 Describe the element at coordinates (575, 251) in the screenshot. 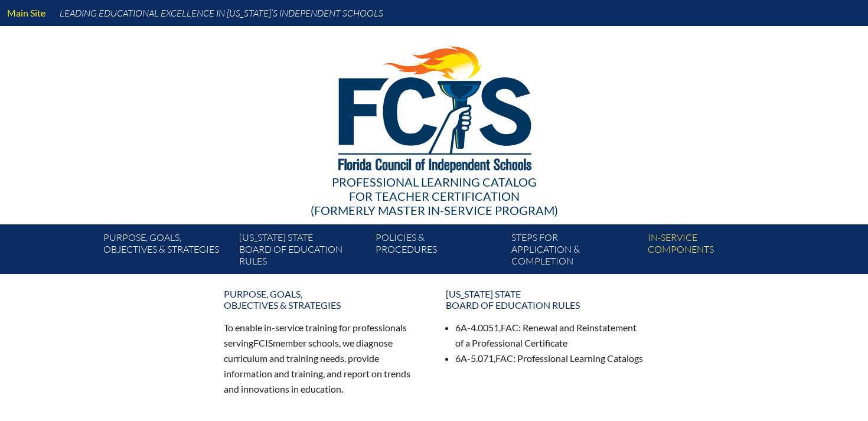

I see `a: Steps forapplication & completion` at that location.